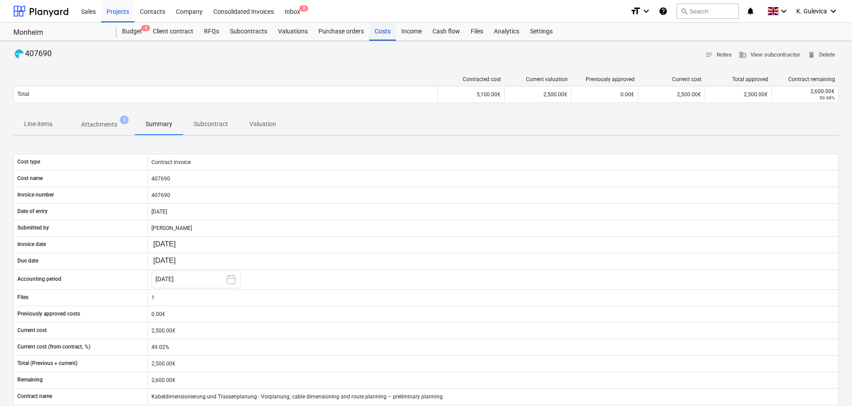 This screenshot has width=852, height=406. What do you see at coordinates (827, 98) in the screenshot?
I see `small: 50.98%` at bounding box center [827, 98].